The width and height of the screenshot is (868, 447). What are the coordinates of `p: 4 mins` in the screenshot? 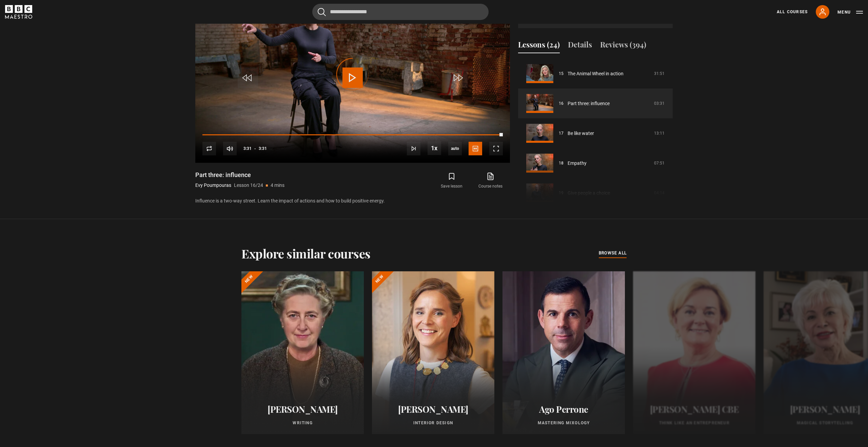 It's located at (277, 185).